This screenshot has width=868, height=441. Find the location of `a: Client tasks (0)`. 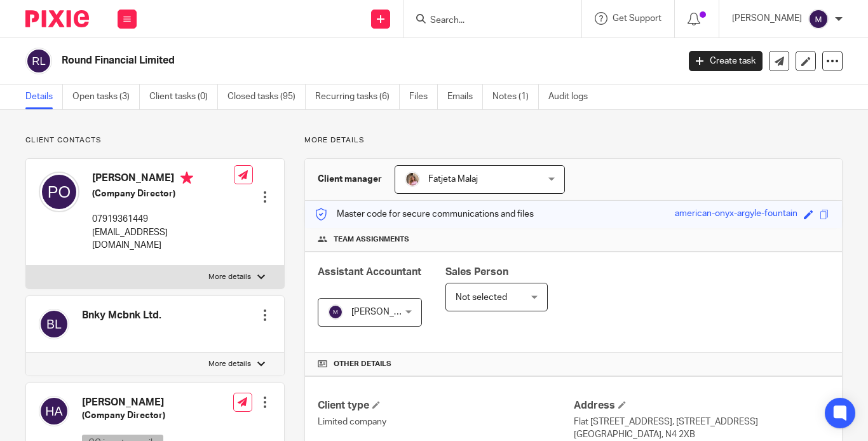

a: Client tasks (0) is located at coordinates (184, 96).